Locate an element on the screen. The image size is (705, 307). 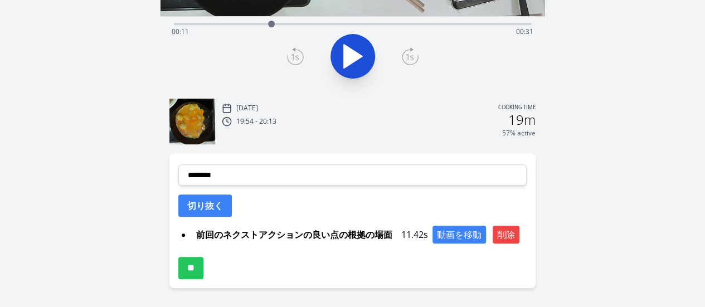
p: Cooking time is located at coordinates (517, 108).